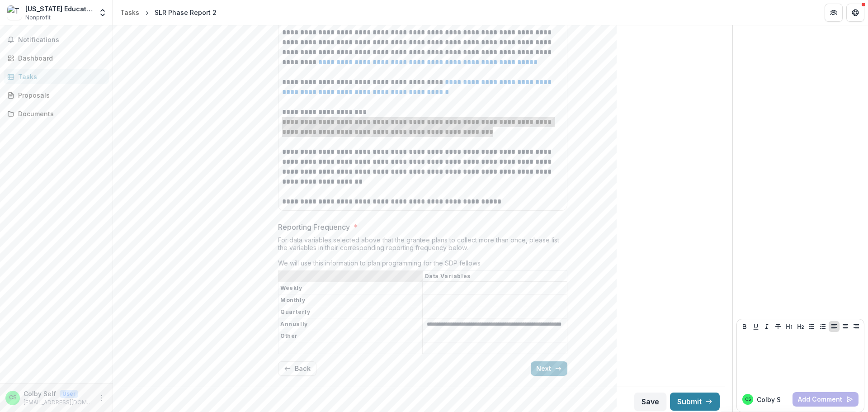  What do you see at coordinates (314, 227) in the screenshot?
I see `p: Reporting Frequency` at bounding box center [314, 227].